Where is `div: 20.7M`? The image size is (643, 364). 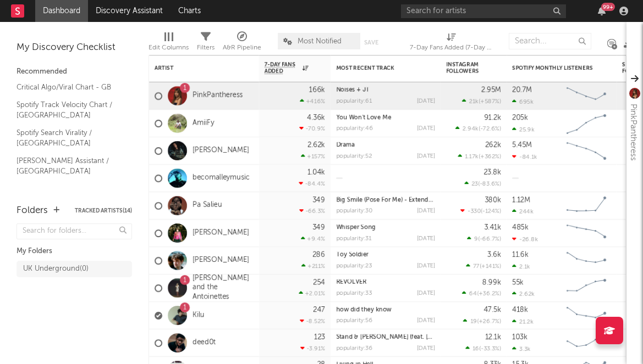 div: 20.7M is located at coordinates (522, 90).